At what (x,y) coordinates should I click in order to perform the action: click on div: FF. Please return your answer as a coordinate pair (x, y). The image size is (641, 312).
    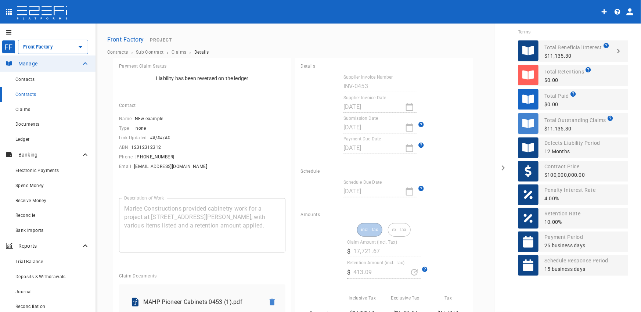
    Looking at the image, I should click on (8, 47).